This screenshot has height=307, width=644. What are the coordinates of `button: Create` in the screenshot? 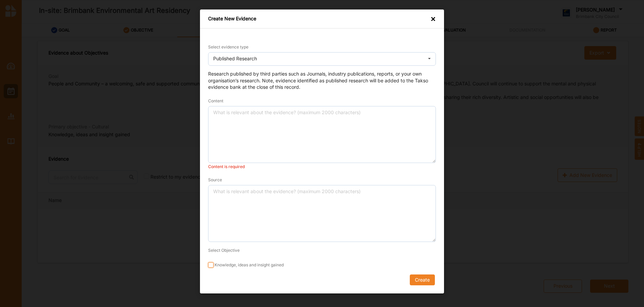 It's located at (422, 280).